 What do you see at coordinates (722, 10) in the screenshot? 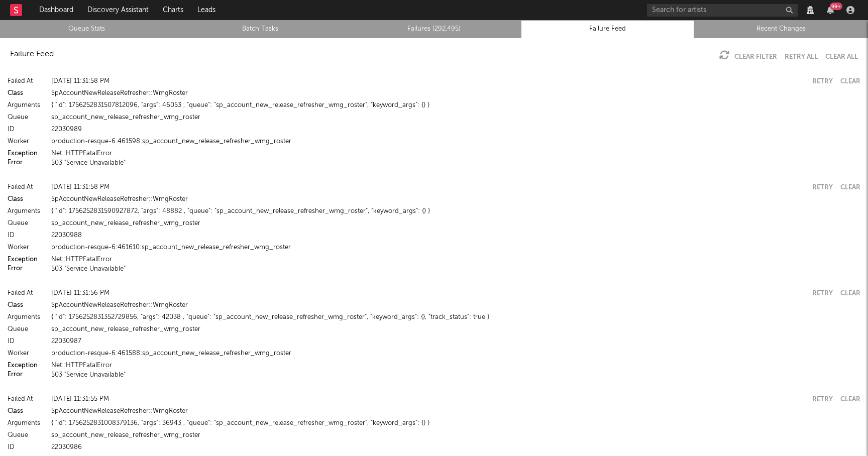
I see `input: Search for artists` at bounding box center [722, 10].